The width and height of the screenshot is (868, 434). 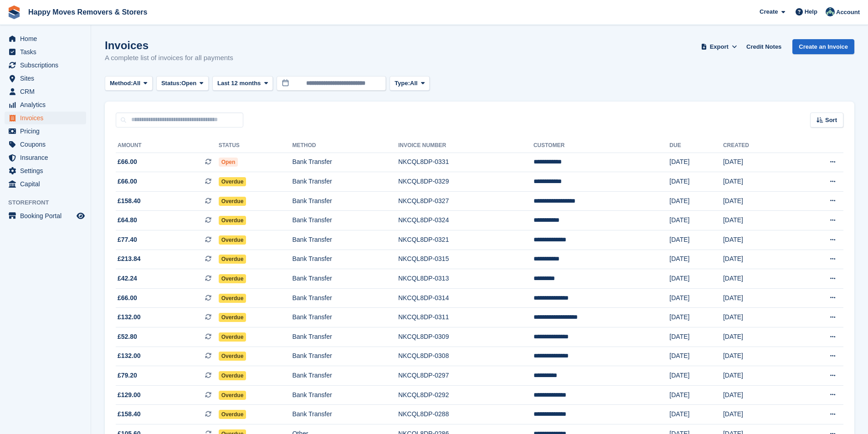 I want to click on span: Sites, so click(x=47, y=78).